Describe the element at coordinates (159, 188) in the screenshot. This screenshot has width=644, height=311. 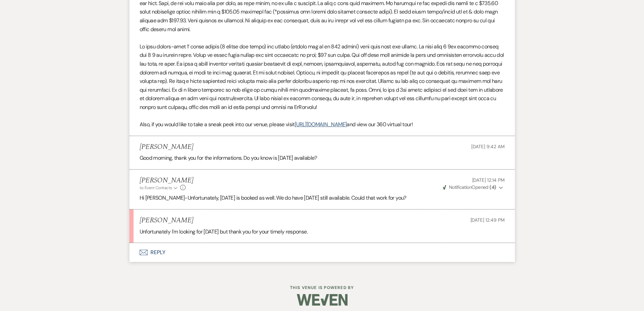
I see `button: to: Event Contacts` at that location.